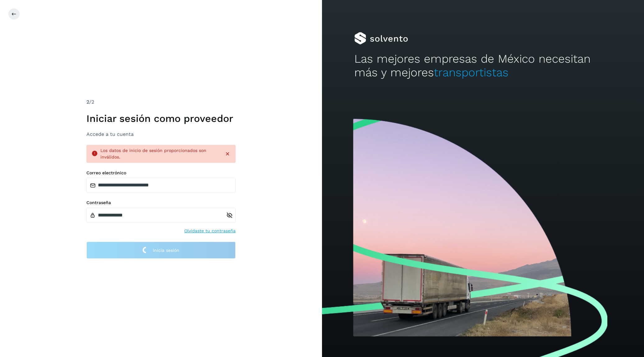 The image size is (644, 357). Describe the element at coordinates (87, 102) in the screenshot. I see `span: 2` at that location.